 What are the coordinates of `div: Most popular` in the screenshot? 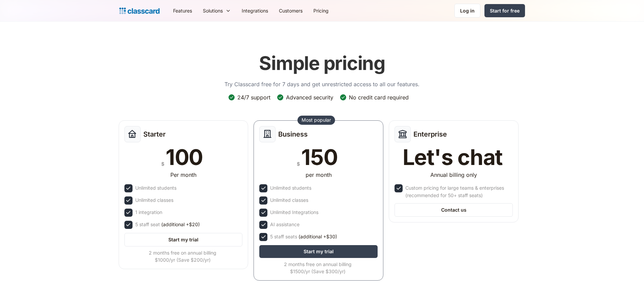 It's located at (316, 120).